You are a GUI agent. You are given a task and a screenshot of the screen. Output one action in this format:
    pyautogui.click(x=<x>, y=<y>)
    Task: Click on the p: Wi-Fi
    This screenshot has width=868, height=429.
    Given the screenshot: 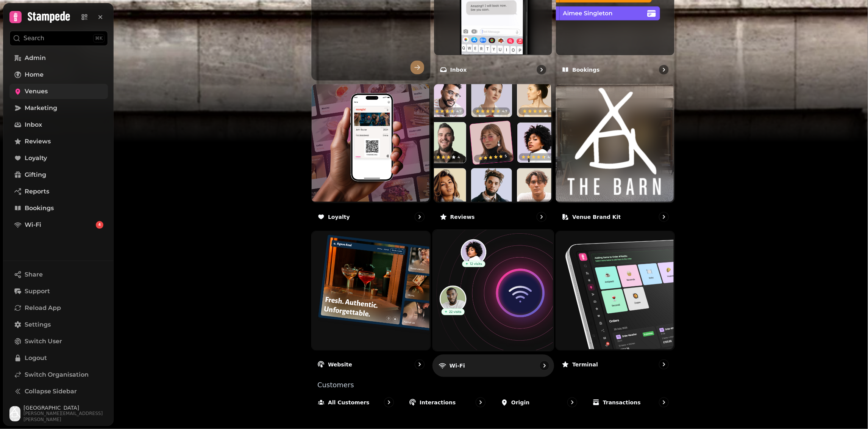 What is the action you would take?
    pyautogui.click(x=457, y=365)
    